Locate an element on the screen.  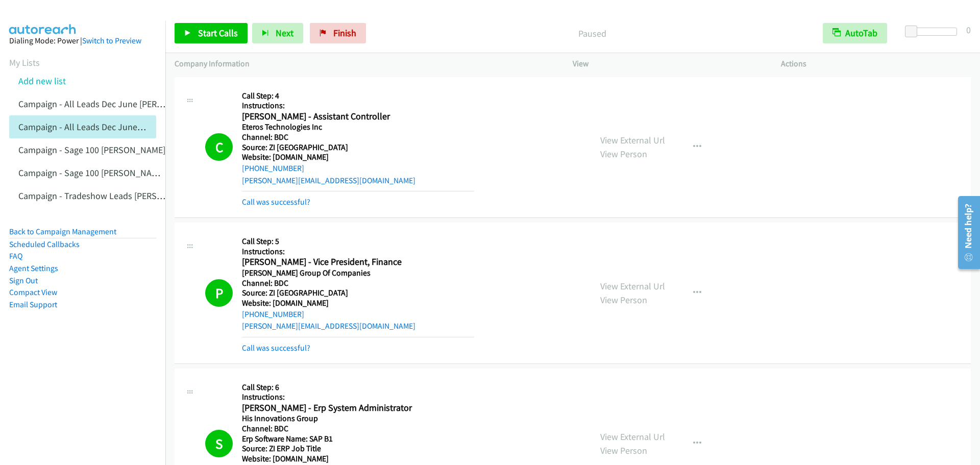
span: Start Calls is located at coordinates (218, 32).